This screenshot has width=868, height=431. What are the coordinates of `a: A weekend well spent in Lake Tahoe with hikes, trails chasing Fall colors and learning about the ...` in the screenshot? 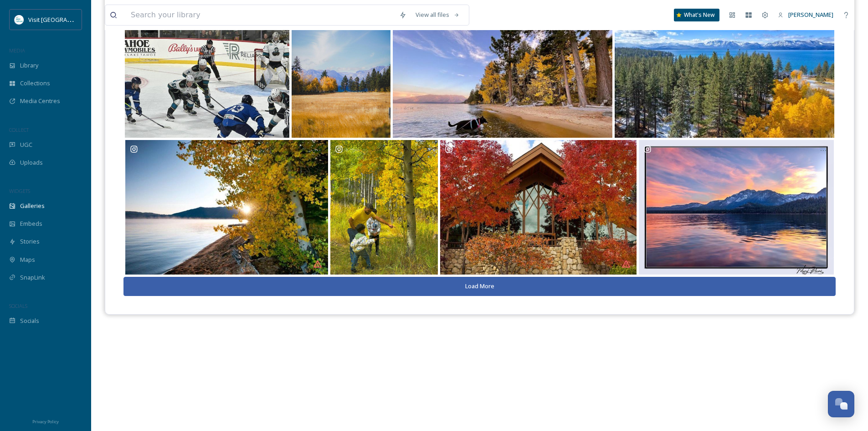 It's located at (384, 207).